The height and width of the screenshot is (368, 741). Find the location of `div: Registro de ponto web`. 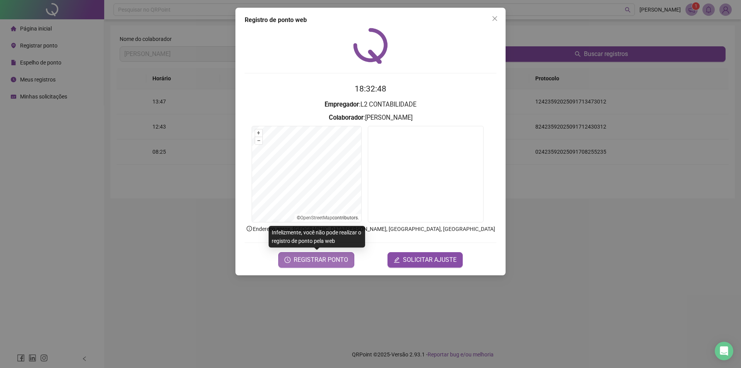

div: Registro de ponto web is located at coordinates (371, 20).